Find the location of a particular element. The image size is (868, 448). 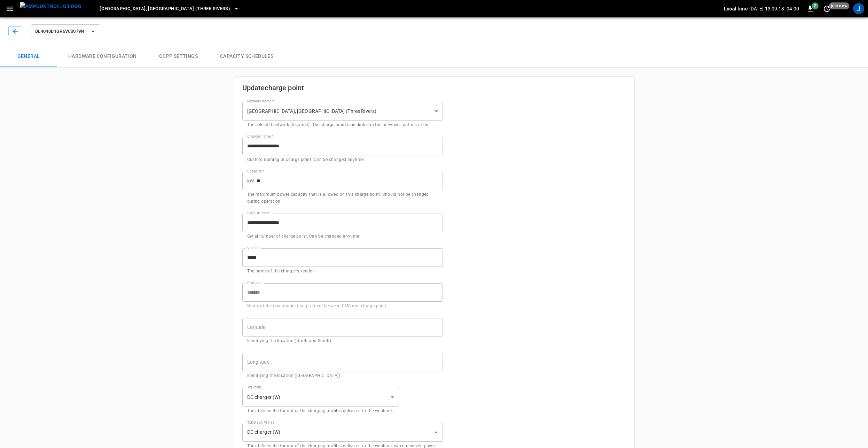

label: TxProfile is located at coordinates (255, 387).